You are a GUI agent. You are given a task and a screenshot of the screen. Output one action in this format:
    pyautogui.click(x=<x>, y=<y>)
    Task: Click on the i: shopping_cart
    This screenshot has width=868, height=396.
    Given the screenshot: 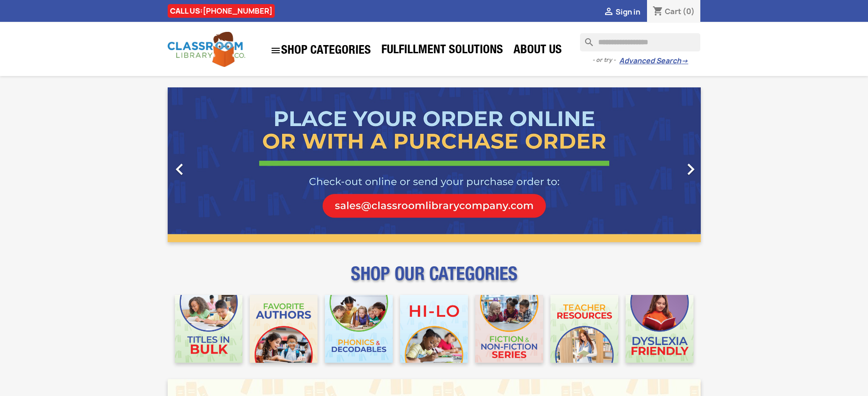 What is the action you would take?
    pyautogui.click(x=658, y=12)
    